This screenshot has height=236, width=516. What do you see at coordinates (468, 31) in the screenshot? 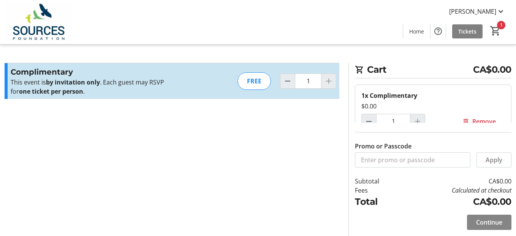
I see `a: Tickets` at bounding box center [468, 31].